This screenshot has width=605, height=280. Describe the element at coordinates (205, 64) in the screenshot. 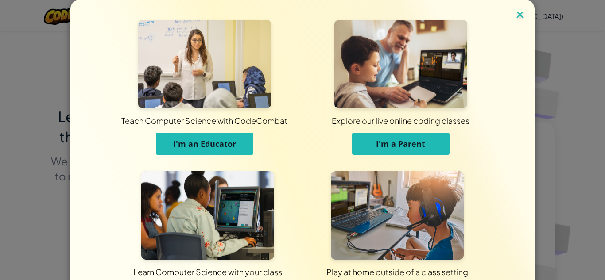

I see `img: For Educators` at that location.